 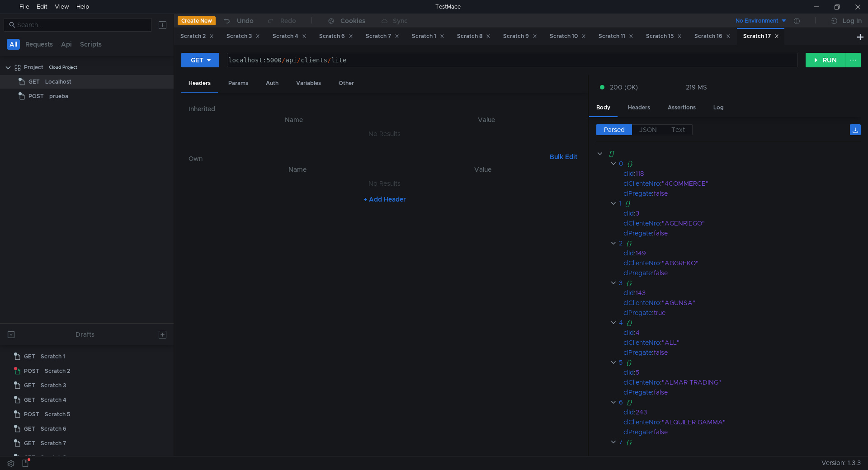 What do you see at coordinates (353, 21) in the screenshot?
I see `div: Cookies` at bounding box center [353, 21].